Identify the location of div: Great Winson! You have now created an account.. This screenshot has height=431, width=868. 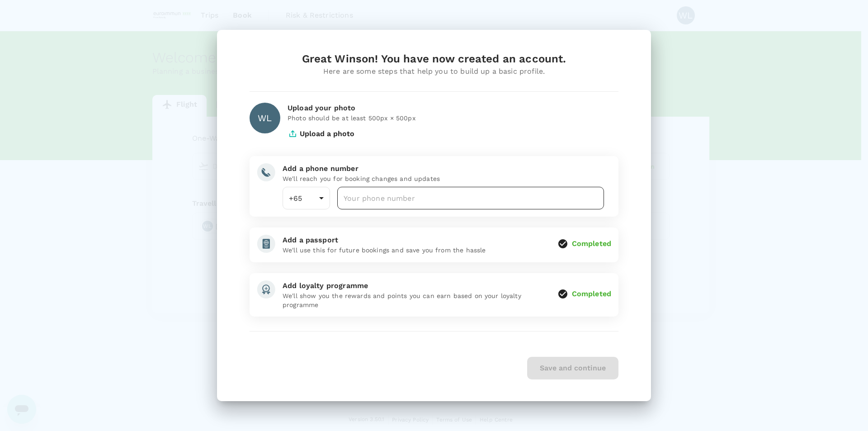
(434, 58).